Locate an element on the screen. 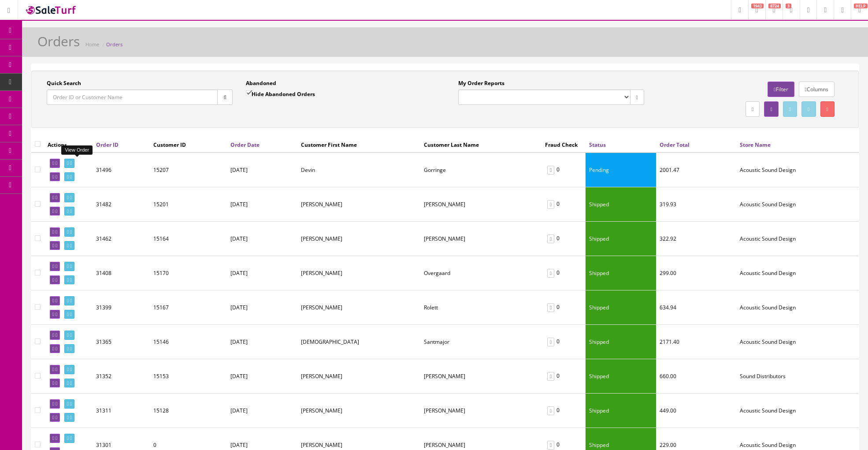 The image size is (868, 450). td: Overgaard is located at coordinates (481, 274).